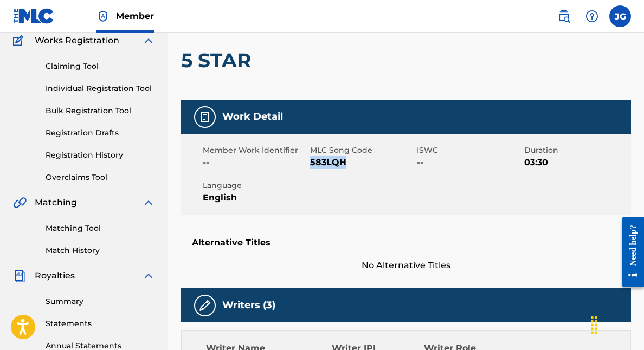 The width and height of the screenshot is (644, 350). I want to click on img: Works Registration, so click(20, 40).